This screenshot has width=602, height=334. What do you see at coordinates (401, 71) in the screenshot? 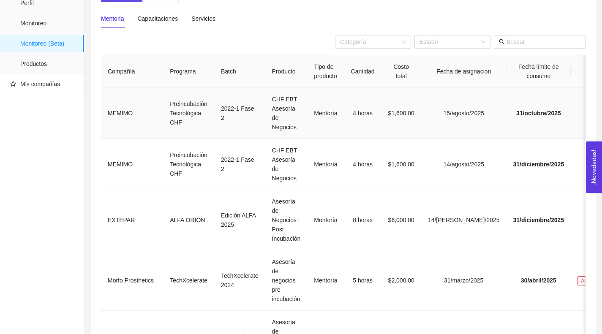
I see `th: Costo total` at bounding box center [401, 71].